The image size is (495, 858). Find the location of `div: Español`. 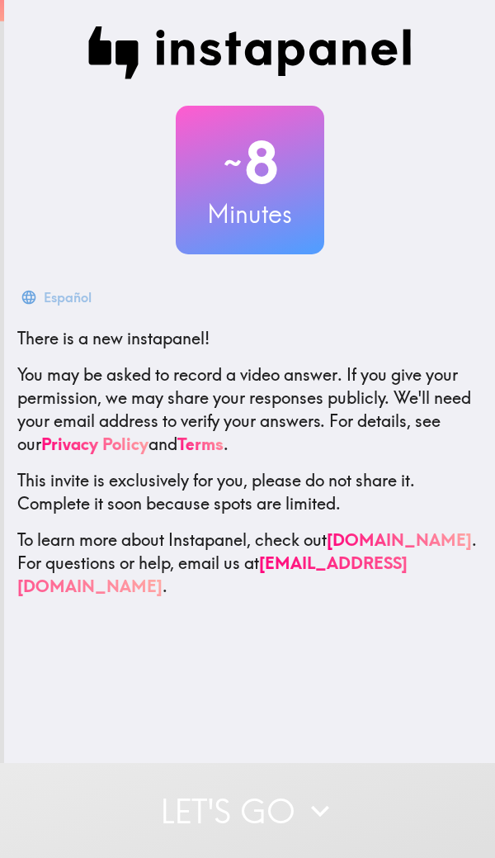

div: Español is located at coordinates (68, 297).